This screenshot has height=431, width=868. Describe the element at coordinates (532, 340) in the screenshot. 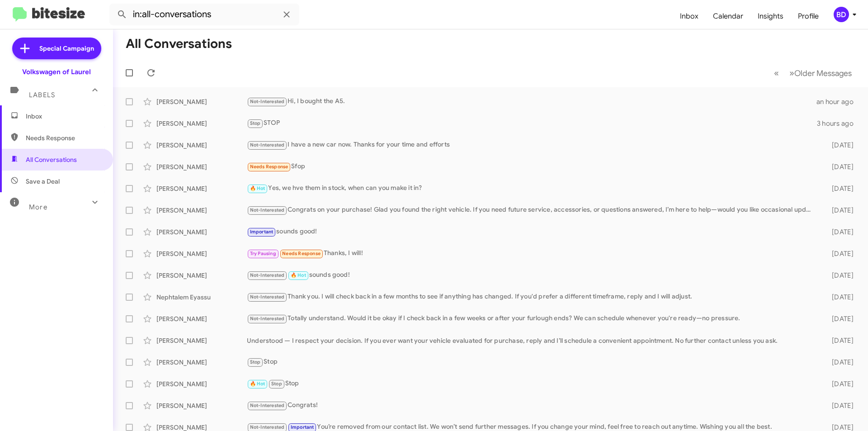

I see `div: Understood — I respect your decision. If you ever want your vehicle evaluated for purchase, reply...` at that location.